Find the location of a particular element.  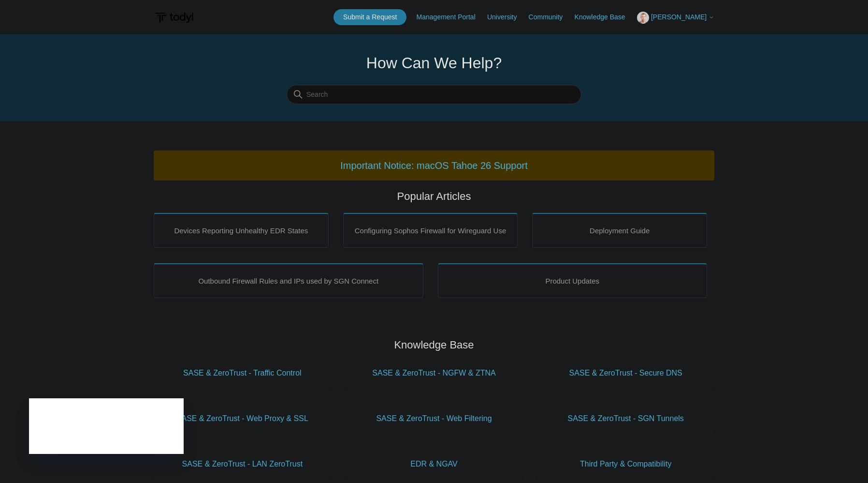

a: SASE & ZeroTrust - LAN ZeroTrust is located at coordinates (242, 464).